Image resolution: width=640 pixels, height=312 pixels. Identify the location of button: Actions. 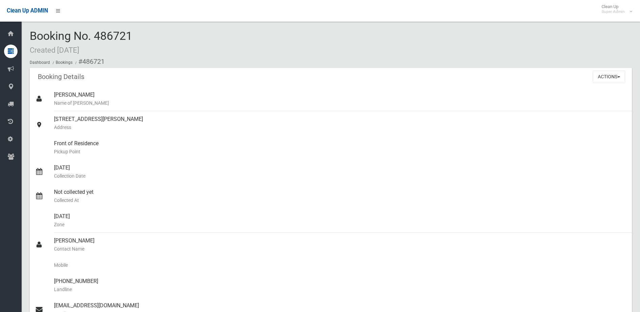
(609, 77).